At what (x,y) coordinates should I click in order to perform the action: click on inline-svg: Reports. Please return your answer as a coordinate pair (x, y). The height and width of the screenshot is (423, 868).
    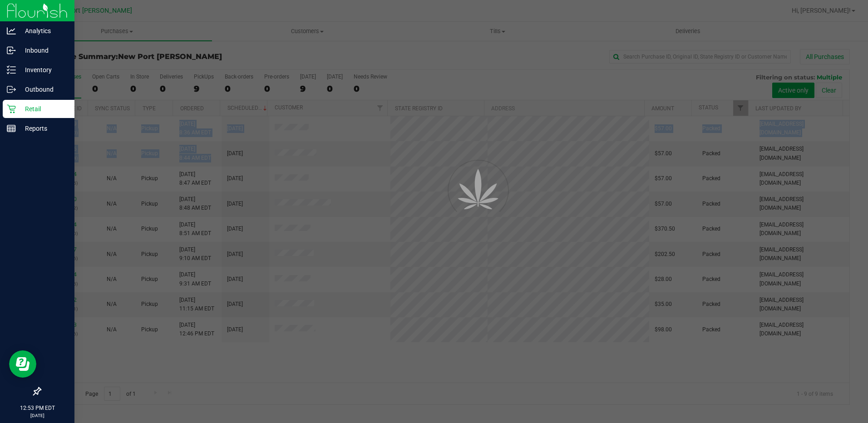
    Looking at the image, I should click on (11, 128).